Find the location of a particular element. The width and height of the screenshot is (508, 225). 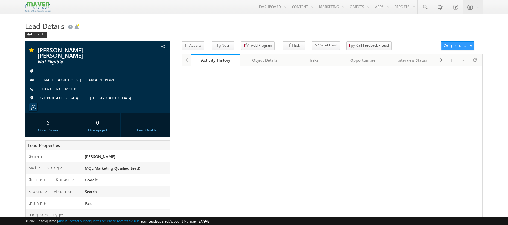

div: Lead Quality is located at coordinates (147, 130).